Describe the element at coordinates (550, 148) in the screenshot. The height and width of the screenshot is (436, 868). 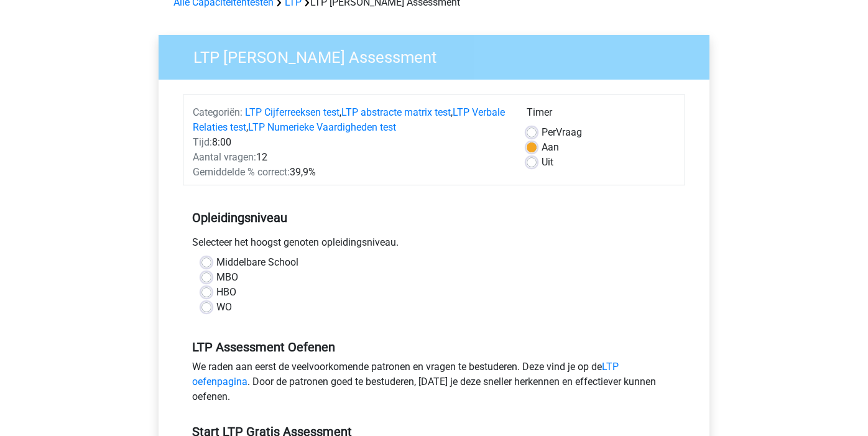
I see `label: Aan` at that location.